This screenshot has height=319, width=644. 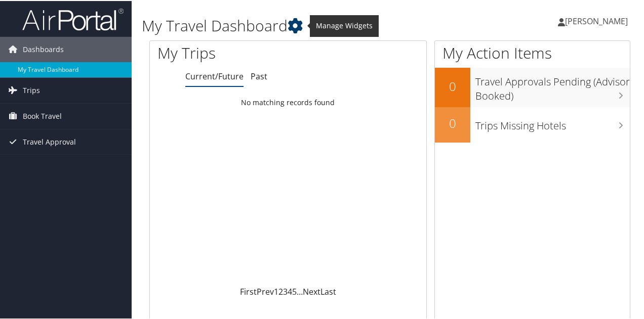 What do you see at coordinates (43, 48) in the screenshot?
I see `span: Dashboards` at bounding box center [43, 48].